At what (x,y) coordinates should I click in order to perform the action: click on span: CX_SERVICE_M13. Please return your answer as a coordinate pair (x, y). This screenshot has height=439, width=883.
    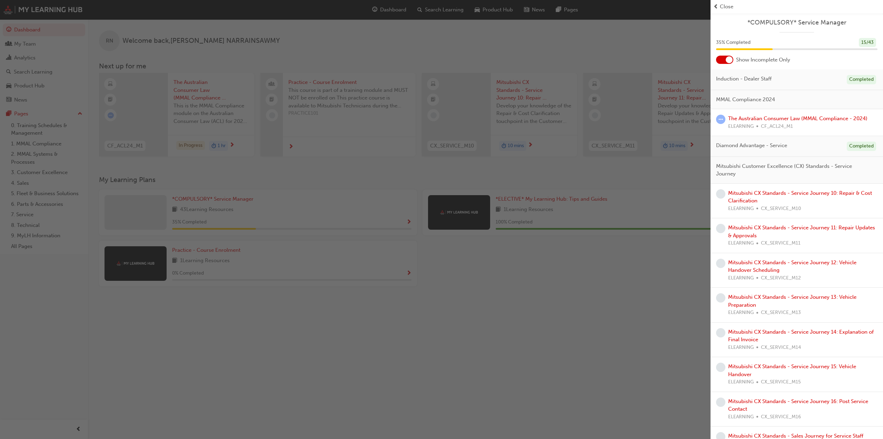
    Looking at the image, I should click on (781, 312).